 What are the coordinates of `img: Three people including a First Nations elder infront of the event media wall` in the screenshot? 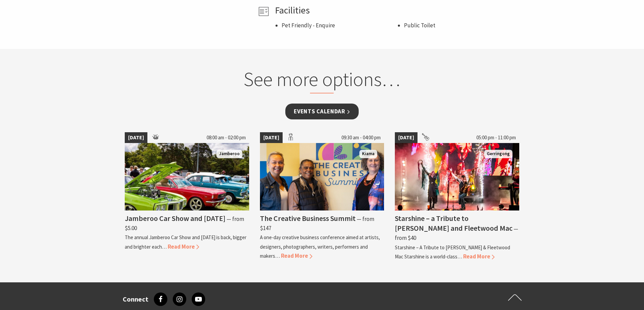 It's located at (322, 177).